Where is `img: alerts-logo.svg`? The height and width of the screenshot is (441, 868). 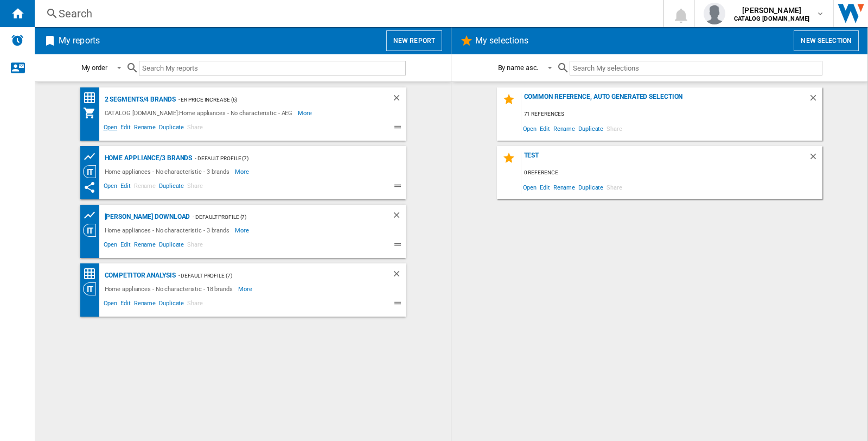 img: alerts-logo.svg is located at coordinates (18, 40).